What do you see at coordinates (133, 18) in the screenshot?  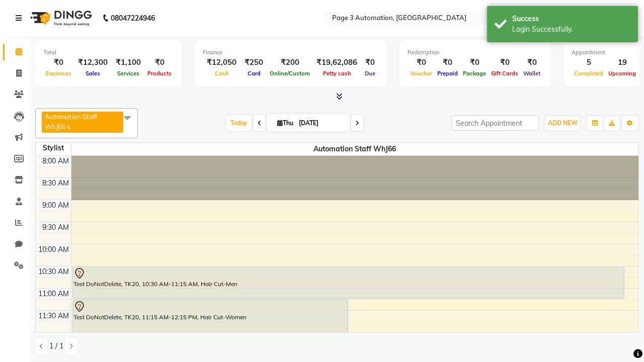 I see `b: 08047224946` at bounding box center [133, 18].